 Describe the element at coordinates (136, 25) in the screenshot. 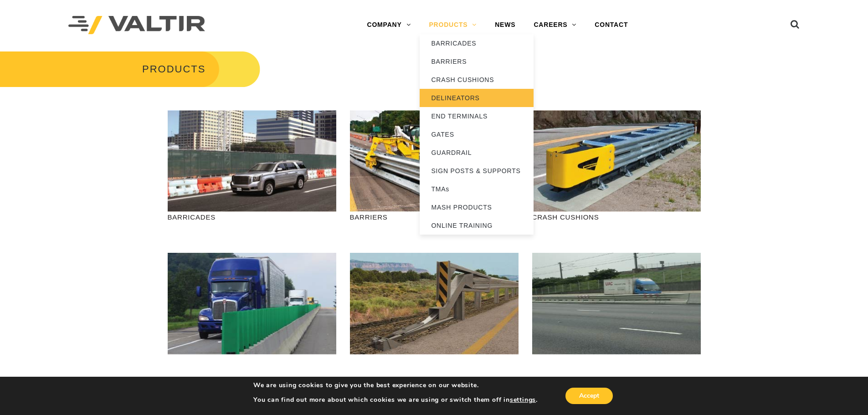

I see `img: Valtir` at that location.